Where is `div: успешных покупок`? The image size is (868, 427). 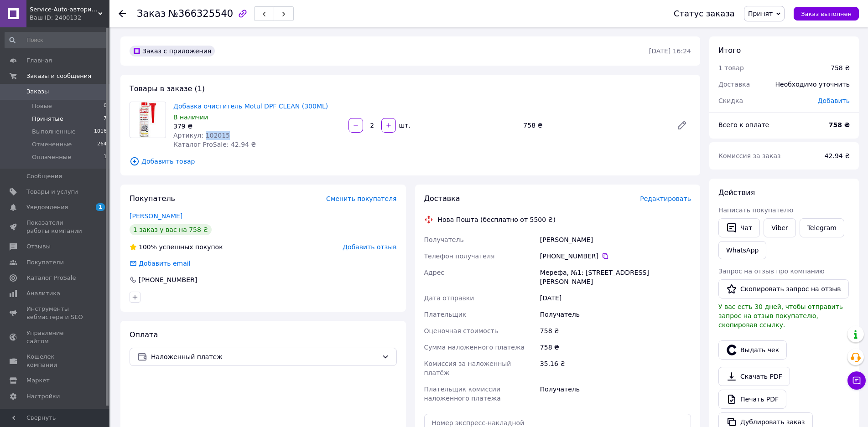 div: успешных покупок is located at coordinates (176, 247).